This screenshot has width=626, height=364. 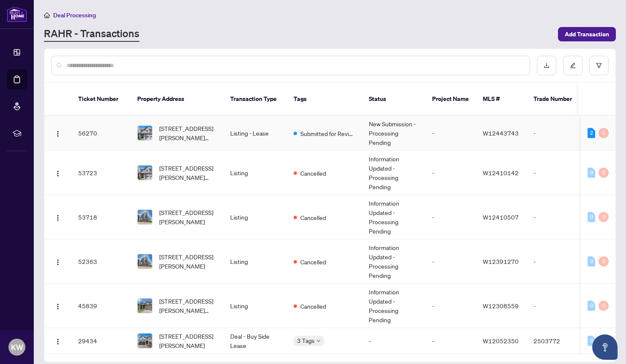 What do you see at coordinates (451, 99) in the screenshot?
I see `th: Project Name` at bounding box center [451, 99].